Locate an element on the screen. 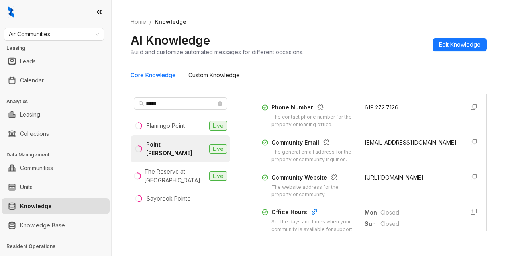 This screenshot has width=506, height=256. div: Custom Knowledge is located at coordinates (214, 75).